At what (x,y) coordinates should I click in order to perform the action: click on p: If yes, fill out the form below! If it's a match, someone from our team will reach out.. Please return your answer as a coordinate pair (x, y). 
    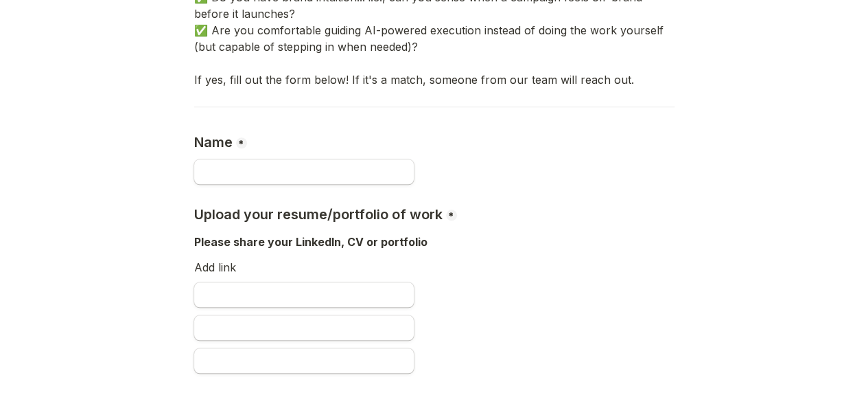
    Looking at the image, I should click on (434, 80).